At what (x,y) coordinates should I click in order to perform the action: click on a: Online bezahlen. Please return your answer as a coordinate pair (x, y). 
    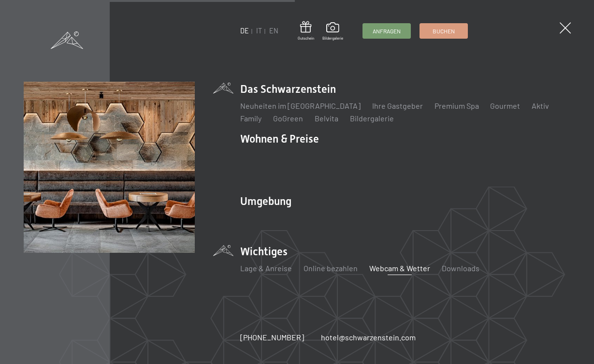
    Looking at the image, I should click on (331, 268).